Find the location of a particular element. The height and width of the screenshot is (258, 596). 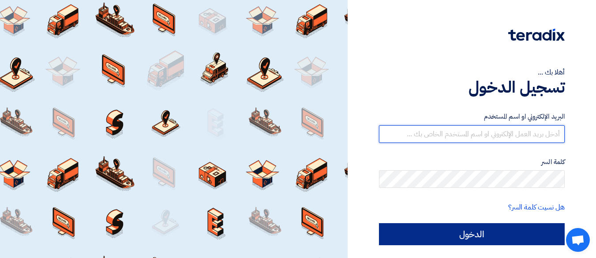

h1: تسجيل الدخول is located at coordinates (472, 87).